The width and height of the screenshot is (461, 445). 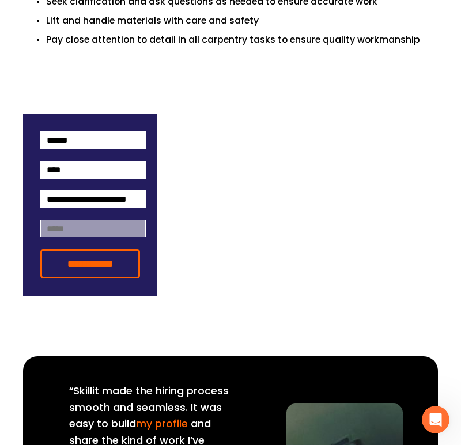 I want to click on a: my profile, so click(x=162, y=423).